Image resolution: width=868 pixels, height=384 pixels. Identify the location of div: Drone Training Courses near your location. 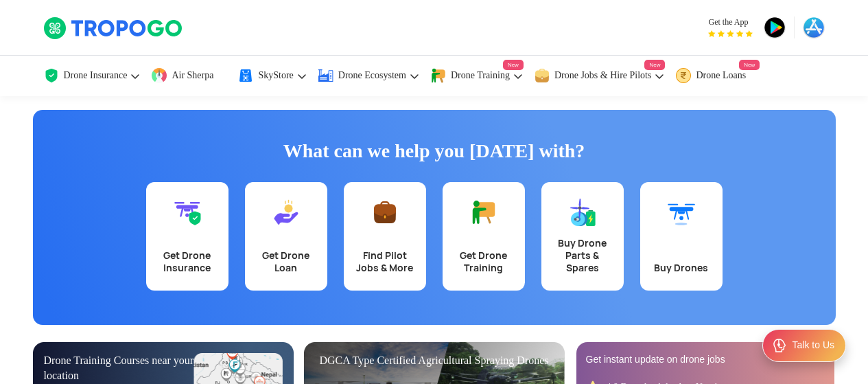
(119, 368).